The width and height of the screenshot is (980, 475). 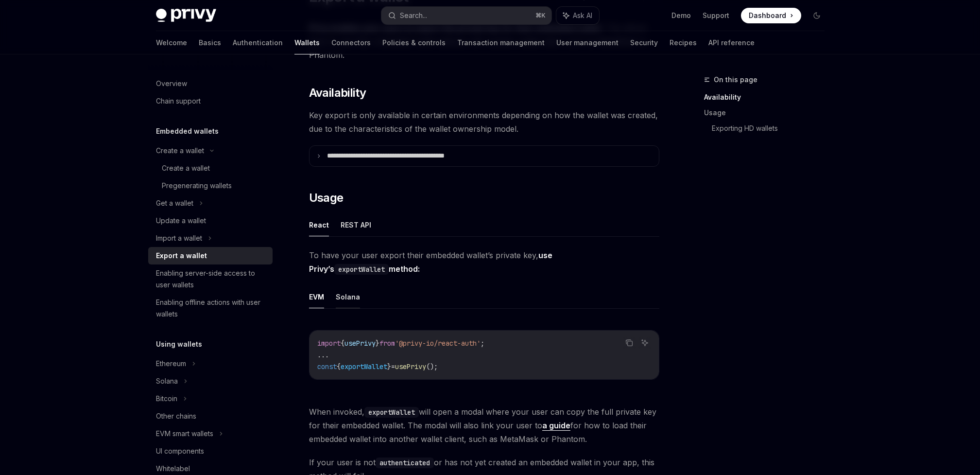 What do you see at coordinates (387, 343) in the screenshot?
I see `span: from` at bounding box center [387, 343].